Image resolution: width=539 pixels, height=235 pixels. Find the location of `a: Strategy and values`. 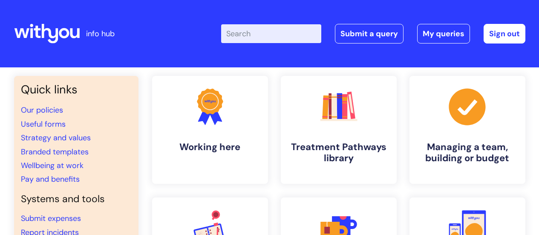

a: Strategy and values is located at coordinates (56, 138).